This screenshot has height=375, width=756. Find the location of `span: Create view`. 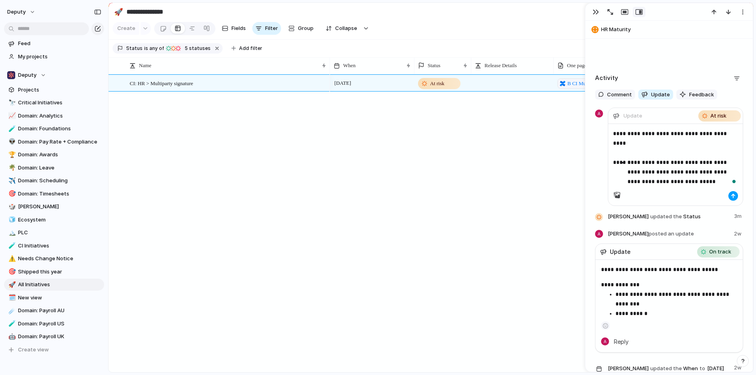

span: Create view is located at coordinates (33, 350).